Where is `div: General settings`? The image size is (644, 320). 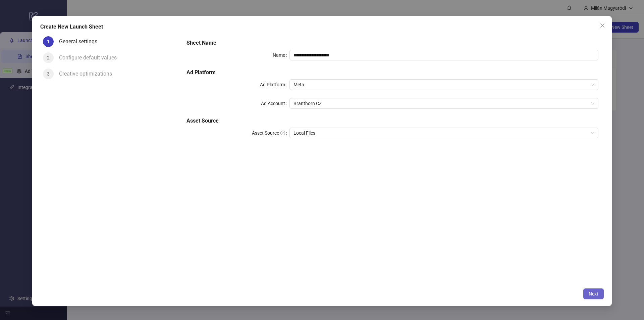
div: General settings is located at coordinates (80, 42).